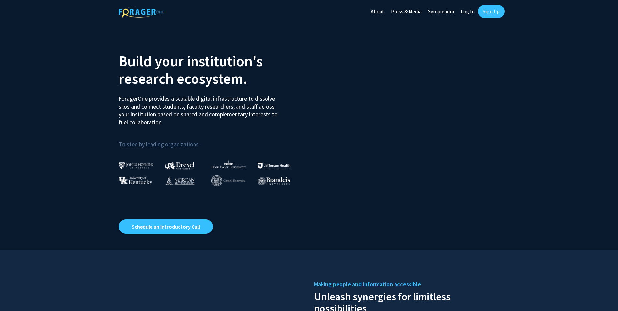 The width and height of the screenshot is (618, 311). Describe the element at coordinates (229, 164) in the screenshot. I see `img: High Point University` at that location.